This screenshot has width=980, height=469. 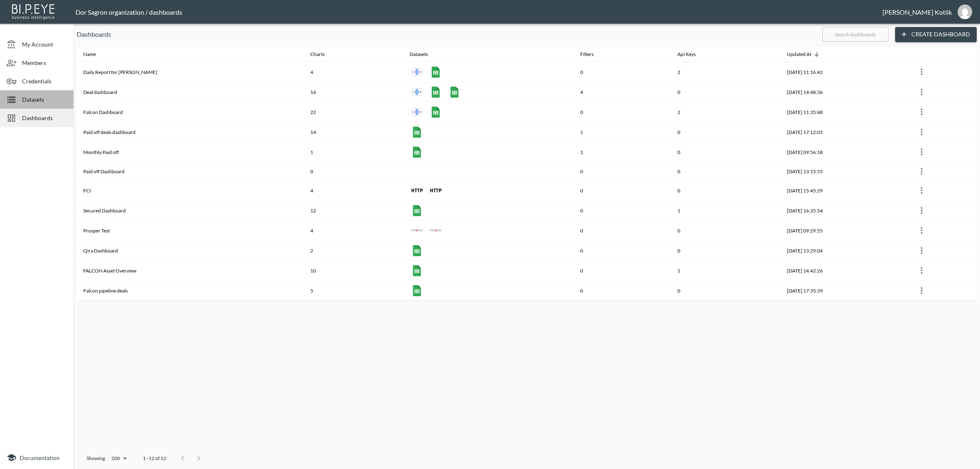 What do you see at coordinates (856, 34) in the screenshot?
I see `input: Search dashboards` at bounding box center [856, 34].